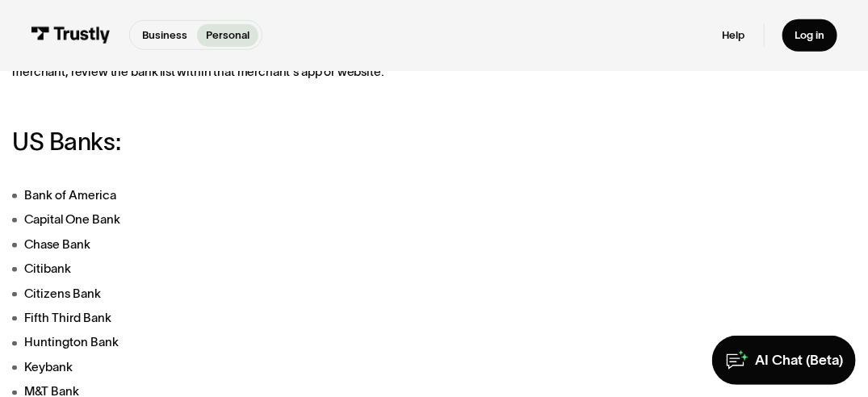 This screenshot has width=868, height=397. What do you see at coordinates (227, 36) in the screenshot?
I see `p: Personal` at bounding box center [227, 36].